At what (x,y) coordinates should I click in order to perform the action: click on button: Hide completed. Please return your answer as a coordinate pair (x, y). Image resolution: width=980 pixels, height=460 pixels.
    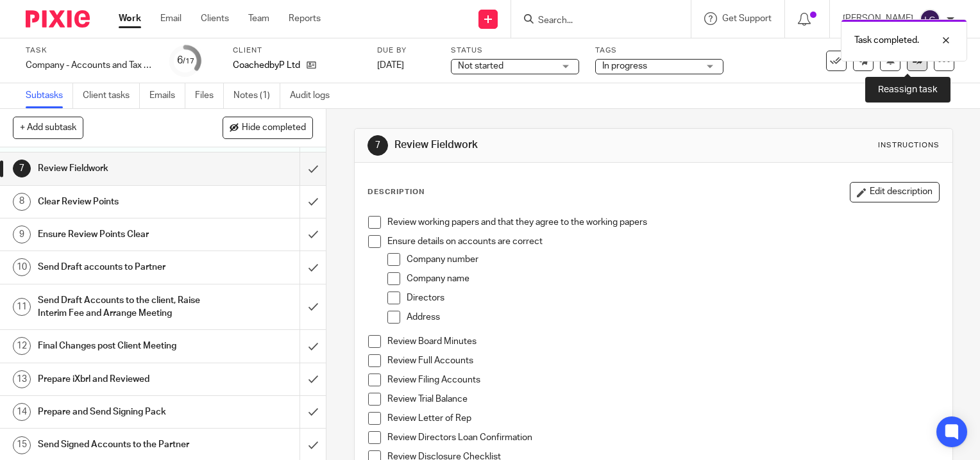
    Looking at the image, I should click on (267, 127).